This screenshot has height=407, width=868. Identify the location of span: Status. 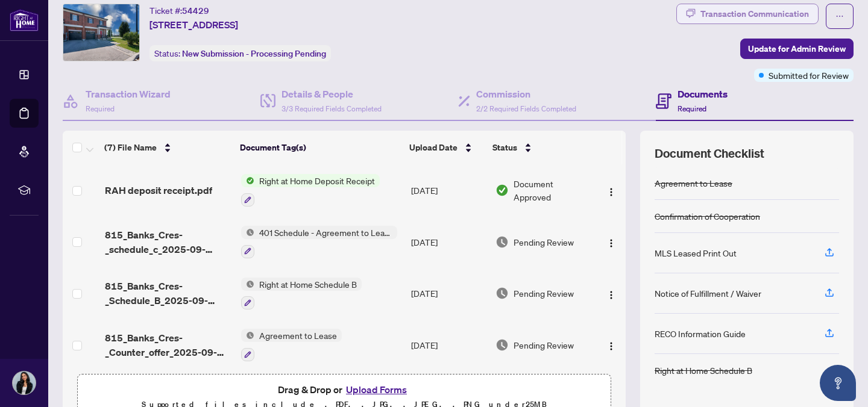
(504, 147).